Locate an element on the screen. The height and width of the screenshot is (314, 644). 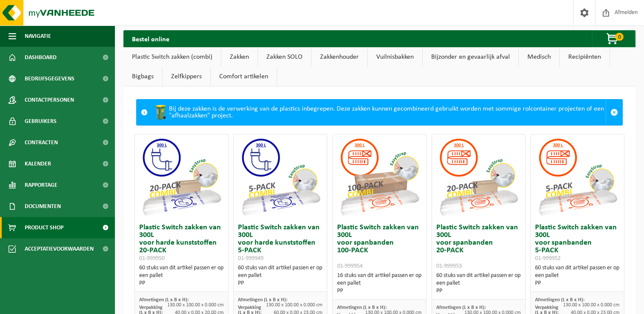
span: Rapportage is located at coordinates (41, 185).